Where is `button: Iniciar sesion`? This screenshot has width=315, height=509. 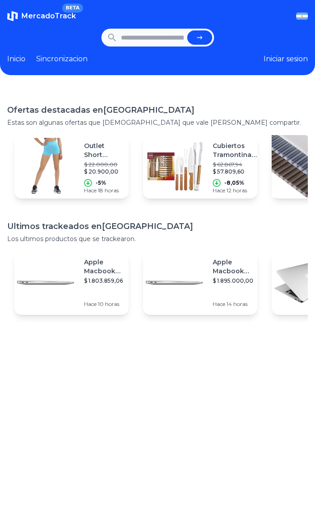
button: Iniciar sesion is located at coordinates (286, 59).